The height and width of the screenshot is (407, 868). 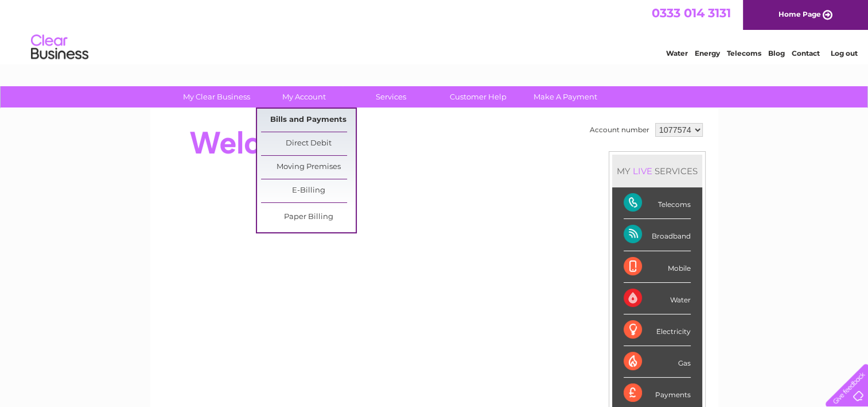 What do you see at coordinates (707, 53) in the screenshot?
I see `a: Energy` at bounding box center [707, 53].